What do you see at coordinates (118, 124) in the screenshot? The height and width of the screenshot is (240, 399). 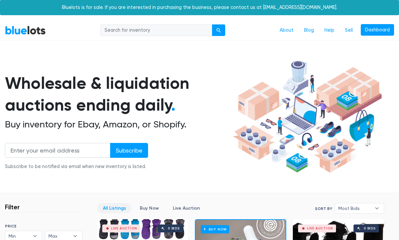 I see `h2: Buy inventory for Ebay, Amazon, or Shopify.` at bounding box center [118, 124].